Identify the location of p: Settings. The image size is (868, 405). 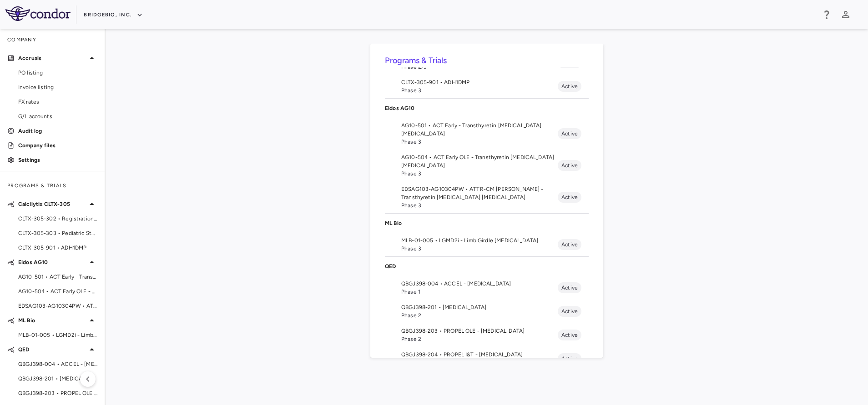
(58, 160).